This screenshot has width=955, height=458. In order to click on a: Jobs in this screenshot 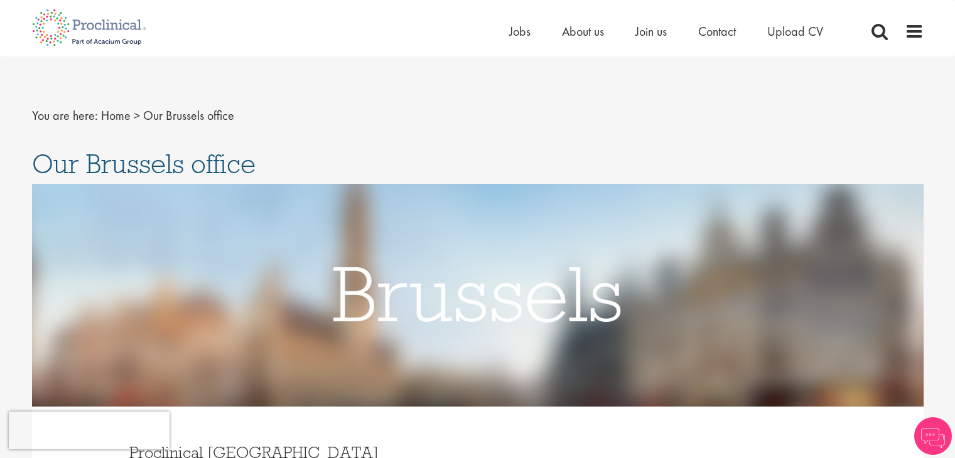, I will do `click(520, 31)`.